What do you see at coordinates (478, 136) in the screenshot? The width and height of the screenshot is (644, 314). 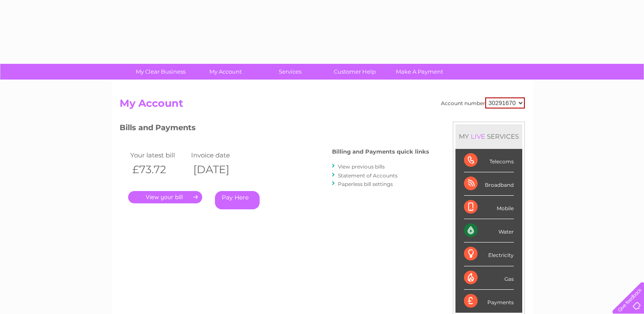 I see `div: LIVE` at bounding box center [478, 136].